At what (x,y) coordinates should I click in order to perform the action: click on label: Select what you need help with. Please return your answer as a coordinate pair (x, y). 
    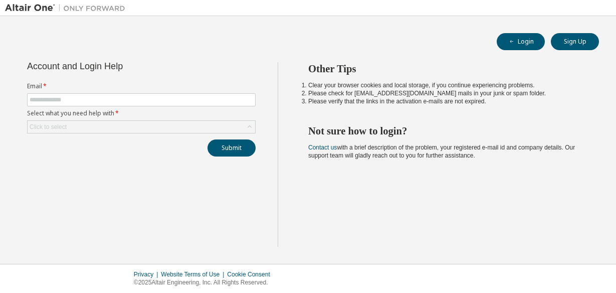
    Looking at the image, I should click on (141, 113).